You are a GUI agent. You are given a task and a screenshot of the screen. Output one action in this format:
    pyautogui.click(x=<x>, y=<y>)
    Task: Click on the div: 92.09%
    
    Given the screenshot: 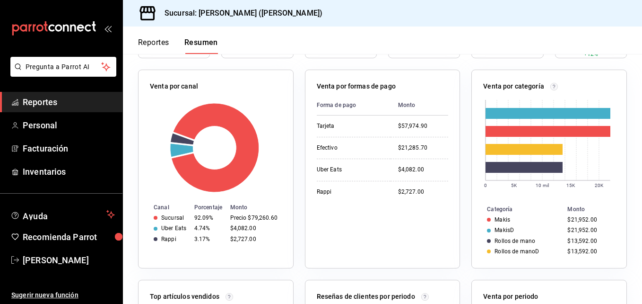 What is the action you would take?
    pyautogui.click(x=209, y=218)
    